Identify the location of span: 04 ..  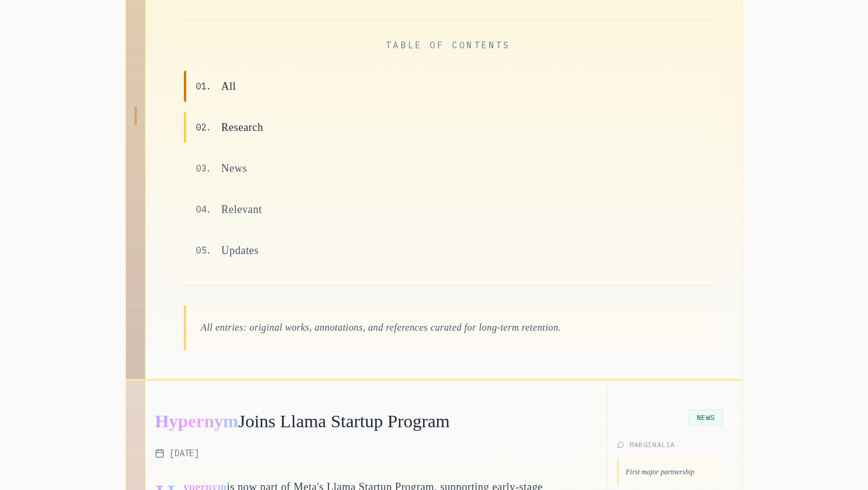
(203, 210).